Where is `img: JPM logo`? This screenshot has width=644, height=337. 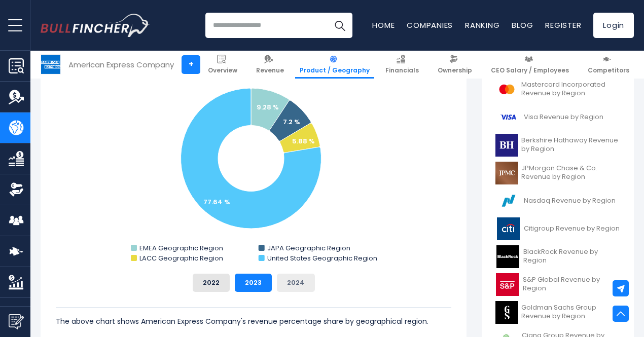
img: JPM logo is located at coordinates (507, 173).